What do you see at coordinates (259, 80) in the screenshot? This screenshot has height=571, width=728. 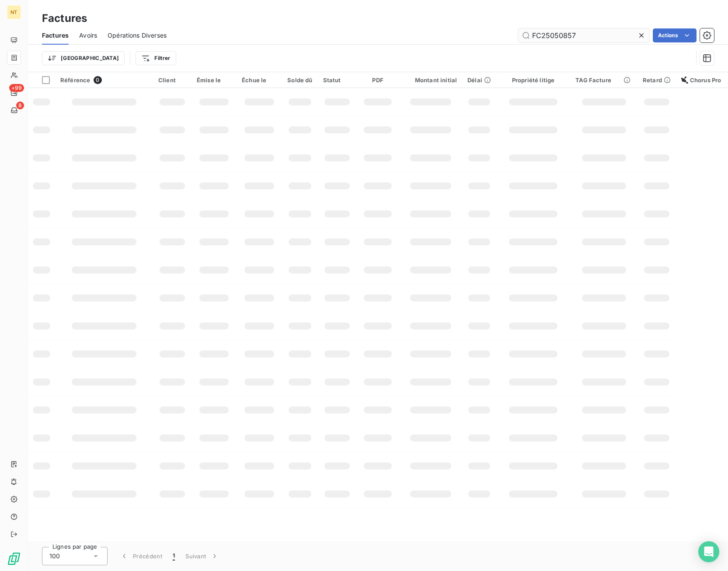 I see `div: Échue le` at bounding box center [259, 80].